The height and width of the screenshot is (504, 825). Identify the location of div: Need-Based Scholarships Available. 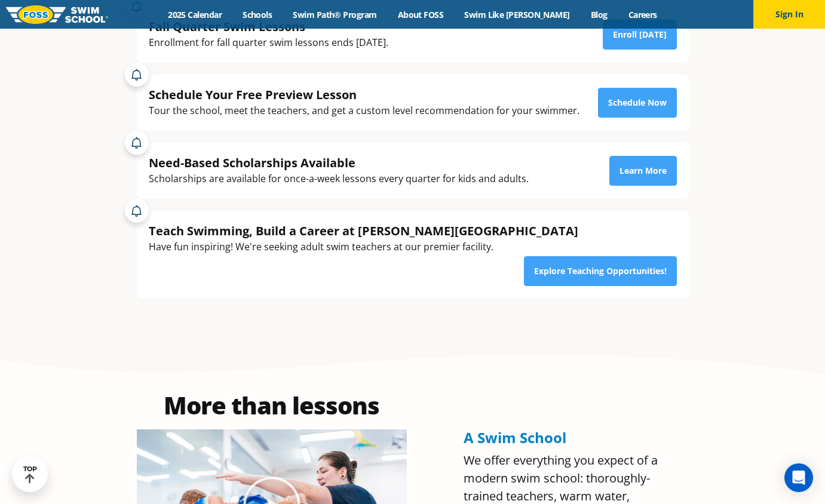
(339, 162).